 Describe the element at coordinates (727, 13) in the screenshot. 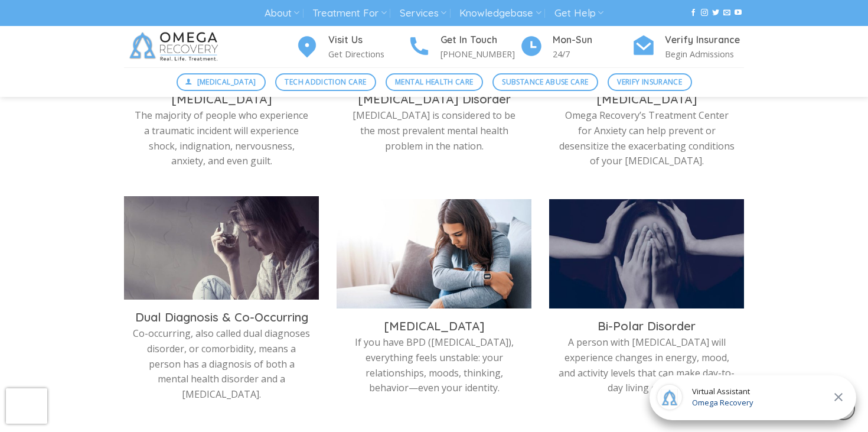

I see `a: Send us an email` at that location.